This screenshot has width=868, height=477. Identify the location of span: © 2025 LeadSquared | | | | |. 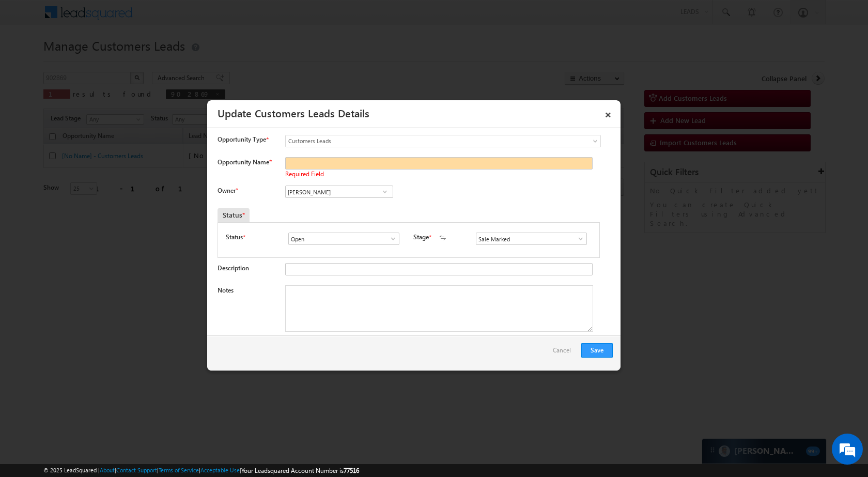
(201, 470).